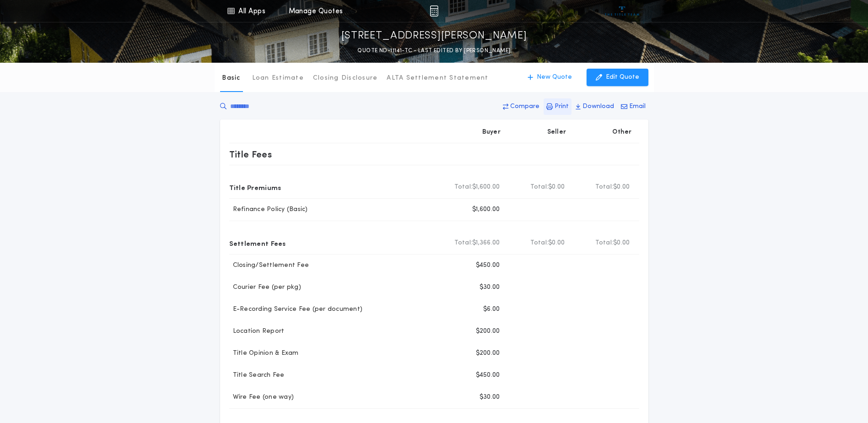 The height and width of the screenshot is (423, 868). I want to click on button: Print, so click(557, 107).